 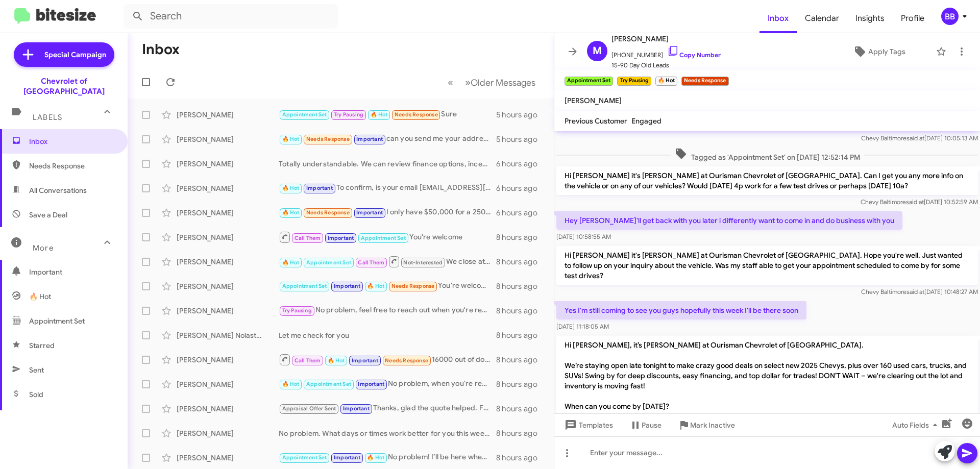 I want to click on span: Inbox, so click(x=778, y=19).